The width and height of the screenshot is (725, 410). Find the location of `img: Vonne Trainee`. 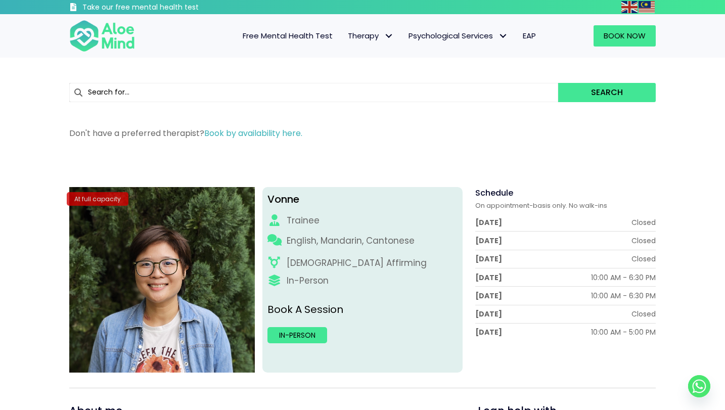

img: Vonne Trainee is located at coordinates (162, 280).